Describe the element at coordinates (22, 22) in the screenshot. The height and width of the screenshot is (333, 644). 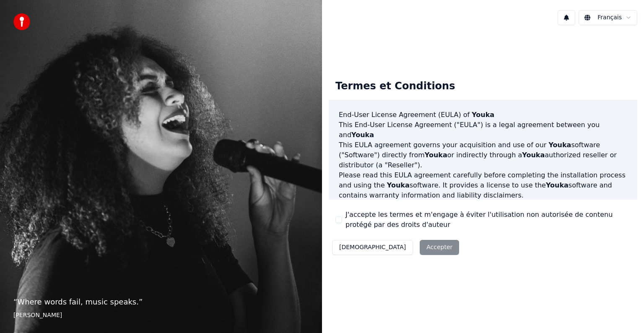
I see `img: youka` at that location.